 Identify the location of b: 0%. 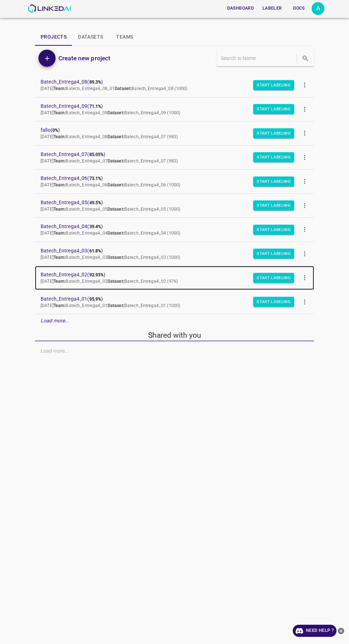
(55, 130).